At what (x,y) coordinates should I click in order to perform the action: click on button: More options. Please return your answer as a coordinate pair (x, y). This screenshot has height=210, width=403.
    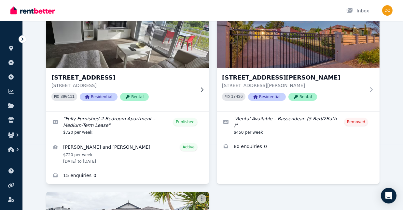
    Looking at the image, I should click on (202, 199).